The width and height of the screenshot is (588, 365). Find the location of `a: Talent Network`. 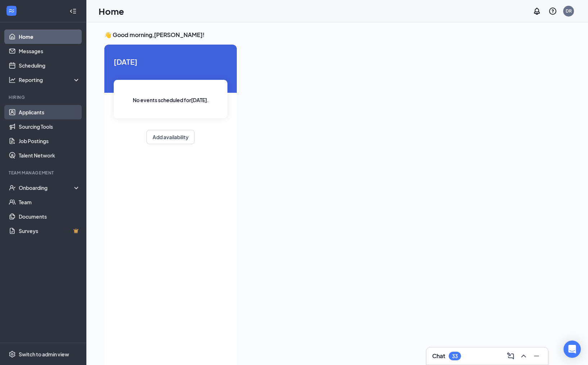

a: Talent Network is located at coordinates (49, 155).